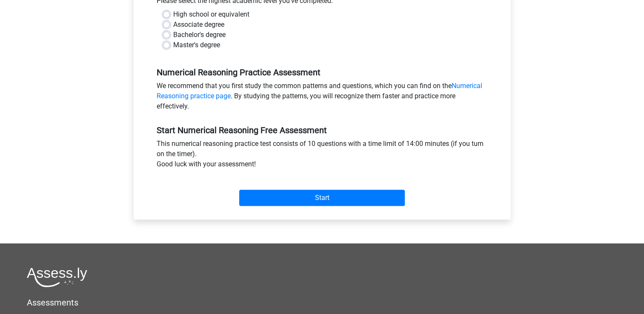 The image size is (644, 314). What do you see at coordinates (199, 35) in the screenshot?
I see `label: Bachelor's degree` at bounding box center [199, 35].